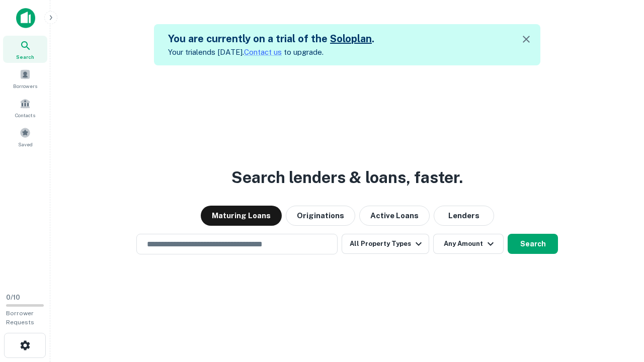 This screenshot has height=362, width=644. What do you see at coordinates (25, 136) in the screenshot?
I see `a: Saved` at bounding box center [25, 136].